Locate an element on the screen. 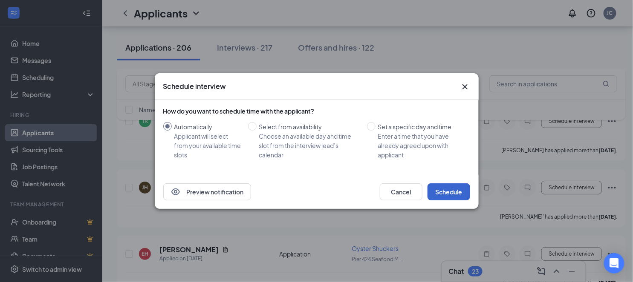  div: Set a specific day and time is located at coordinates (420, 127).